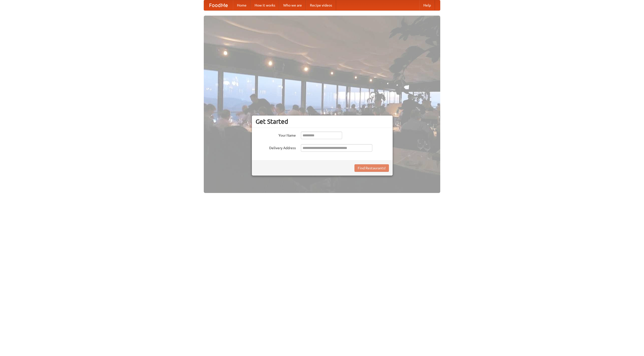  What do you see at coordinates (219, 5) in the screenshot?
I see `a: FoodMe` at bounding box center [219, 5].